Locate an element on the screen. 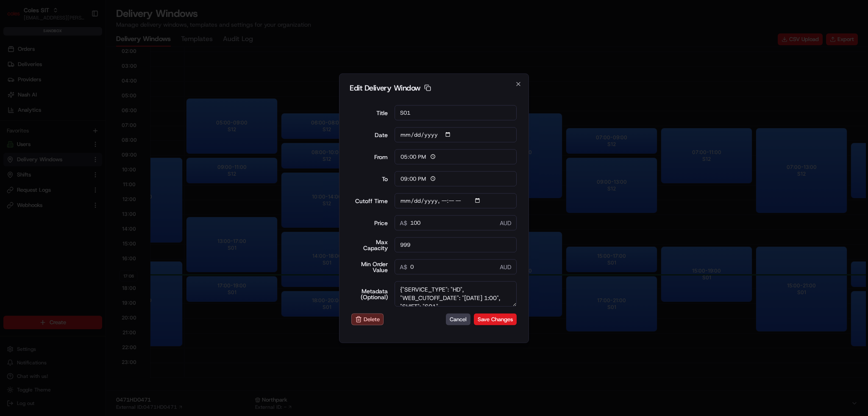 The image size is (868, 416). label: Cutoff Time is located at coordinates (370, 201).